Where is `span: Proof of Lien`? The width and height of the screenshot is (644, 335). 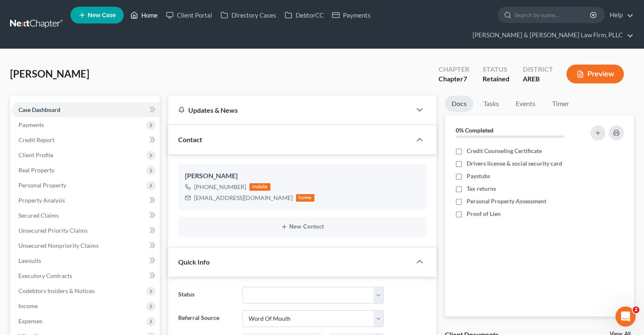
span: Proof of Lien is located at coordinates (484, 214).